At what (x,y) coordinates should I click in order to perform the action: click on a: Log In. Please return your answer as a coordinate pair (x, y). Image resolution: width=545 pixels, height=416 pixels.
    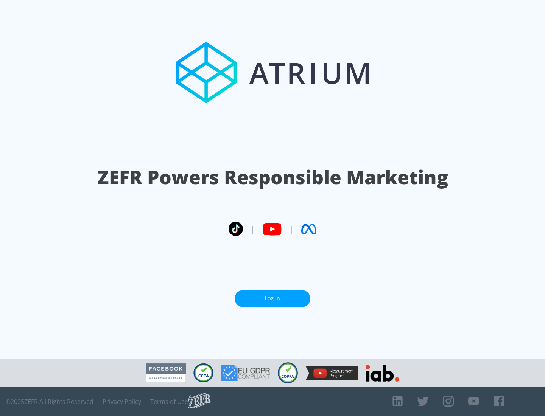
    Looking at the image, I should click on (272, 298).